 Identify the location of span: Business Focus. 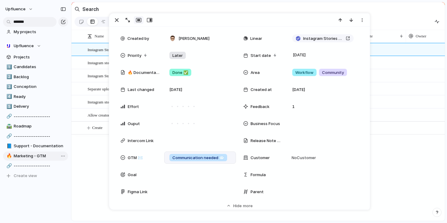
(265, 124).